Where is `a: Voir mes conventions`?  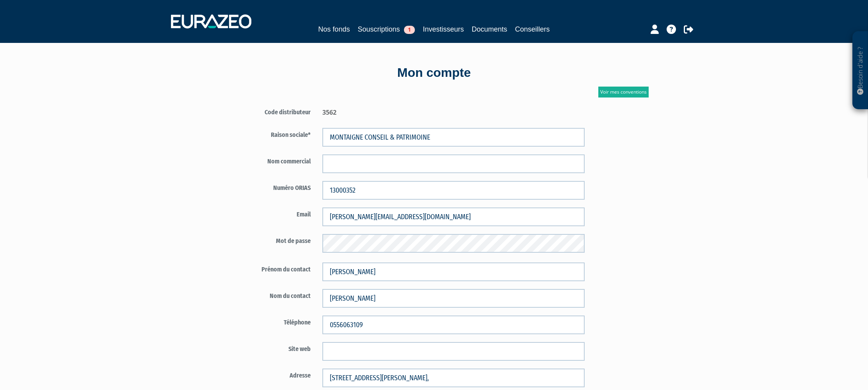
a: Voir mes conventions is located at coordinates (623, 92).